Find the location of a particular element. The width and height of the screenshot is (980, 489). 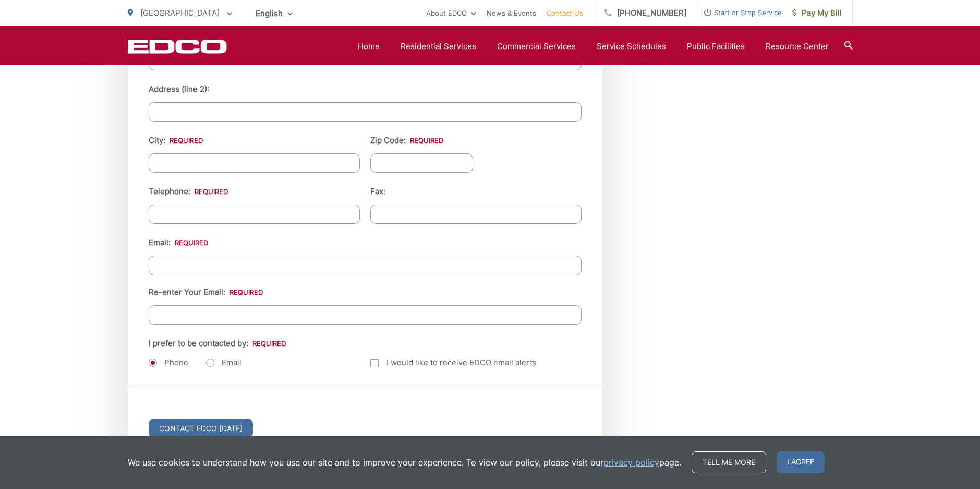

a: privacy policy is located at coordinates (631, 463).